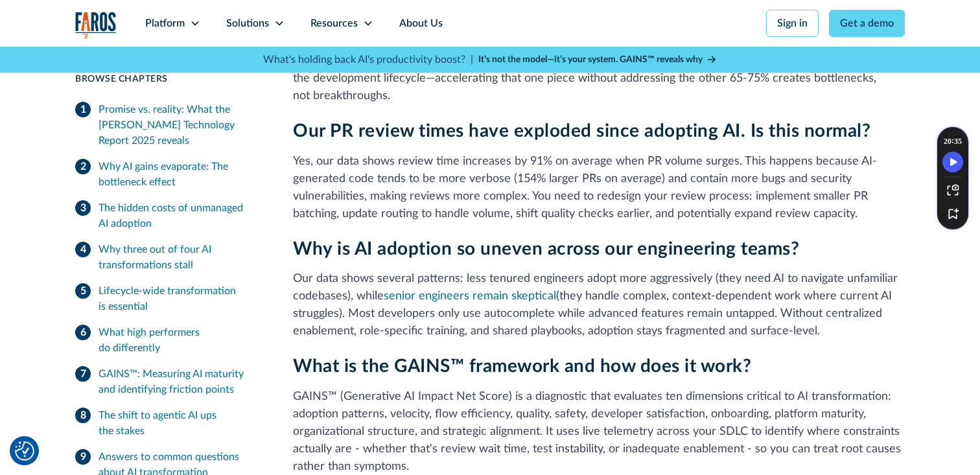 The height and width of the screenshot is (475, 980). What do you see at coordinates (180, 340) in the screenshot?
I see `div: What high performers do differently` at bounding box center [180, 340].